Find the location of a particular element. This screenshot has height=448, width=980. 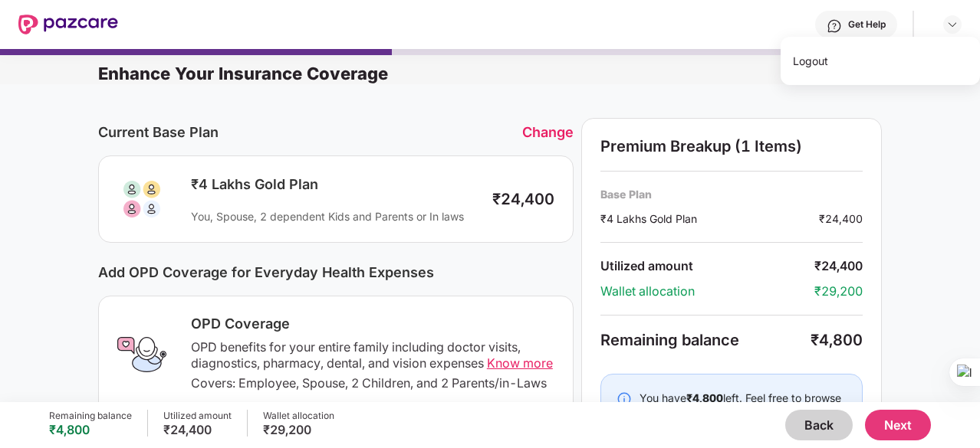

div: Add OPD Coverage for Everyday Health Expenses is located at coordinates (336, 272).